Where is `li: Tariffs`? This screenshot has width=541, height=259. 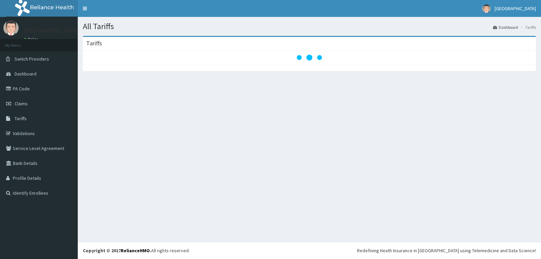 li: Tariffs is located at coordinates (527, 27).